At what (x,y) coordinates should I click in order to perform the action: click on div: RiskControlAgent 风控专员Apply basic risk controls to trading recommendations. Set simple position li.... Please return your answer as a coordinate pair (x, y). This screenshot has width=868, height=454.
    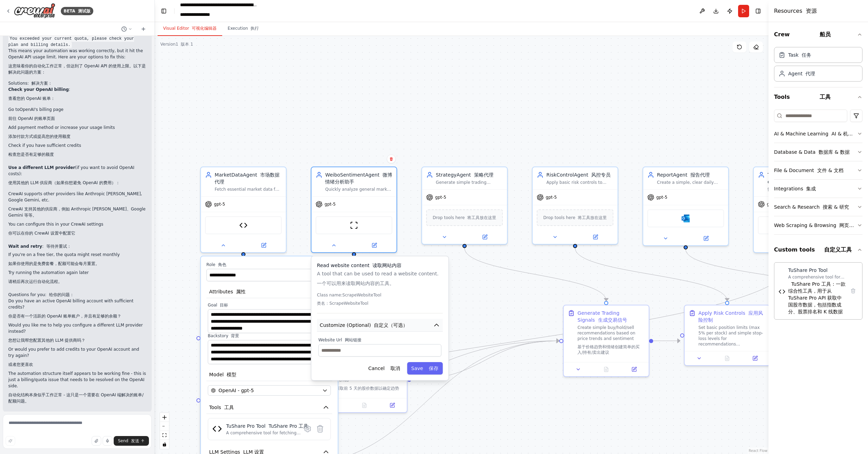
    Looking at the image, I should click on (575, 206).